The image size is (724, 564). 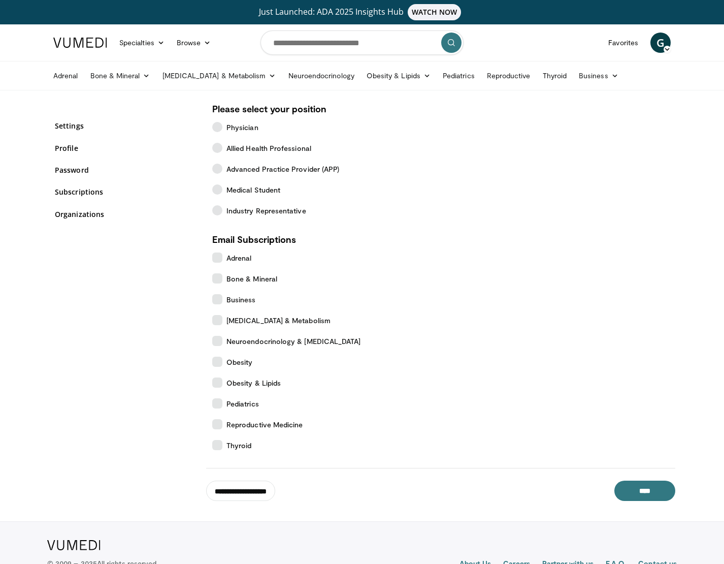 What do you see at coordinates (254, 383) in the screenshot?
I see `span: Obesity & Lipids` at bounding box center [254, 383].